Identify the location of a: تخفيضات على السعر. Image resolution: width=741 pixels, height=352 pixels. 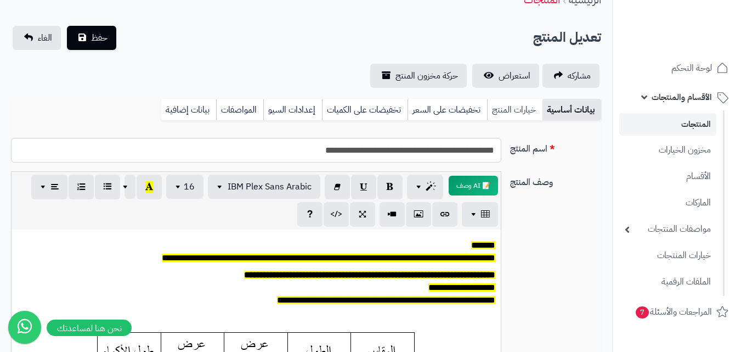
(447, 110).